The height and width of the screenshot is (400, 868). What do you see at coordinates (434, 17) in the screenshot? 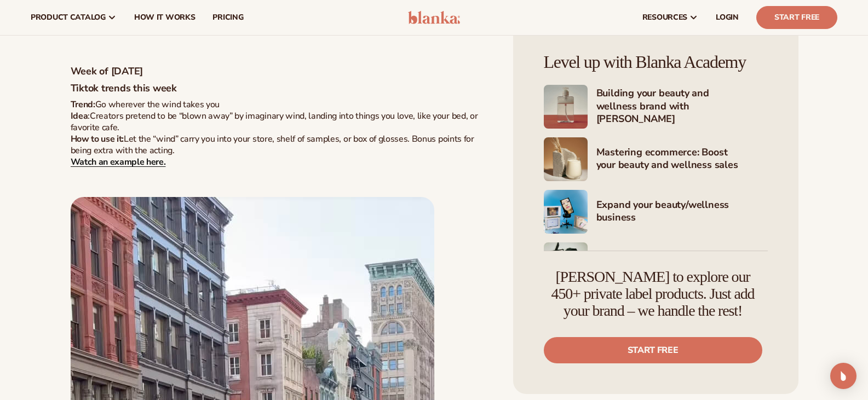
I see `img: logo` at bounding box center [434, 17].